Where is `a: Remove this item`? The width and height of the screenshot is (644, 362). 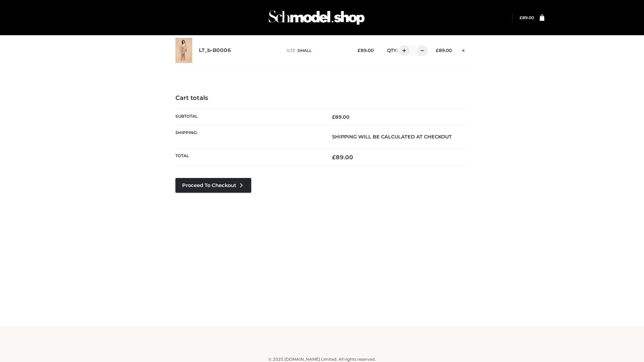 a: Remove this item is located at coordinates (463, 50).